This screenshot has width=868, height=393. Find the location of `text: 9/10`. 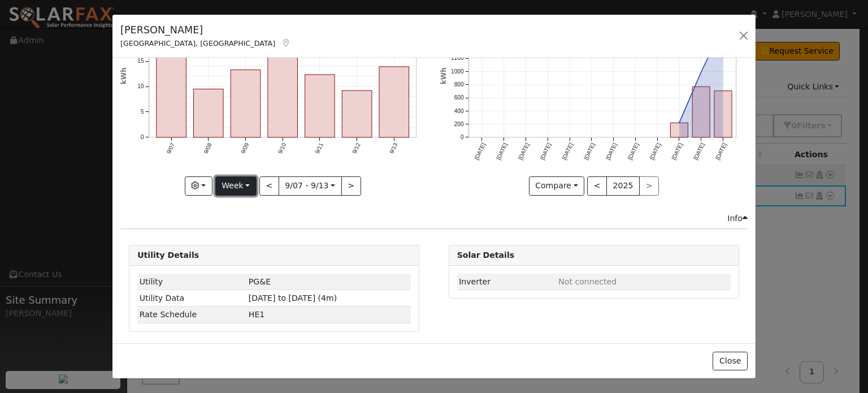

text: 9/10 is located at coordinates (282, 148).